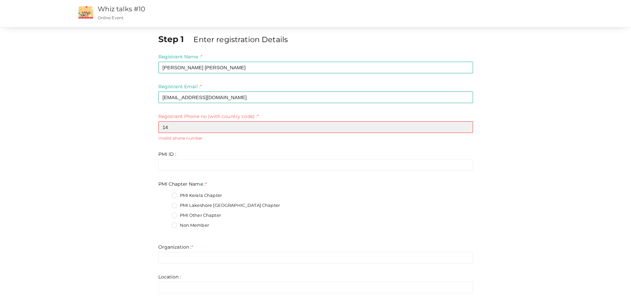 This screenshot has width=631, height=302. I want to click on a: Whiz talks #10, so click(122, 9).